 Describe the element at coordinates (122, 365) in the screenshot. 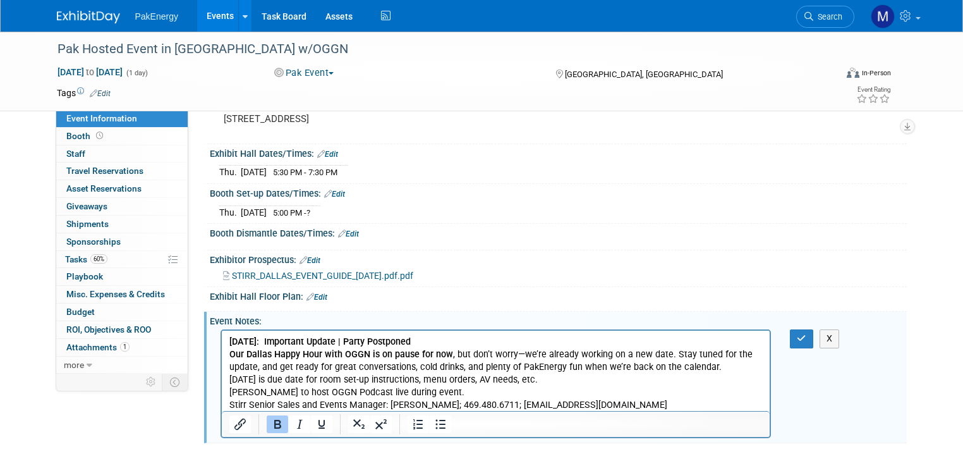

I see `a: more` at that location.